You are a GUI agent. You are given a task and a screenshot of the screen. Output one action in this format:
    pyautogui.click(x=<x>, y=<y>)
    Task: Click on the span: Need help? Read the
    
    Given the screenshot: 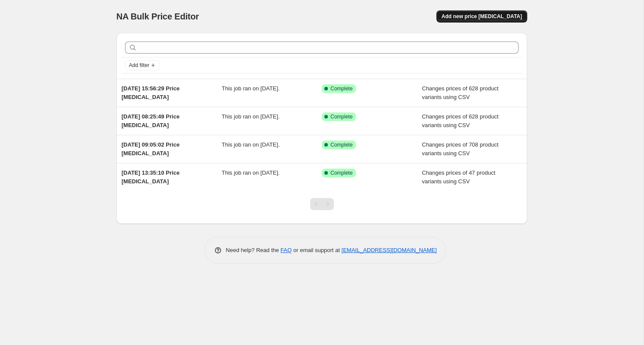 What is the action you would take?
    pyautogui.click(x=253, y=250)
    